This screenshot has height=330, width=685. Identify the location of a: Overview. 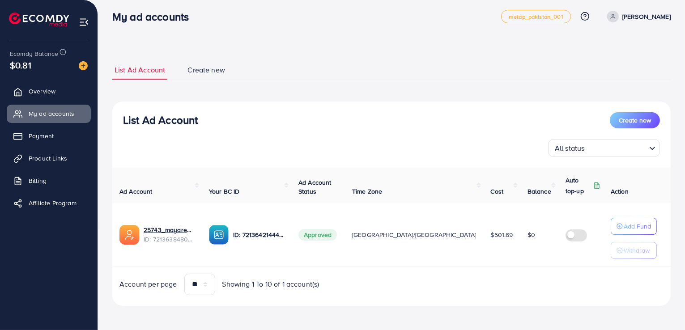
(49, 91).